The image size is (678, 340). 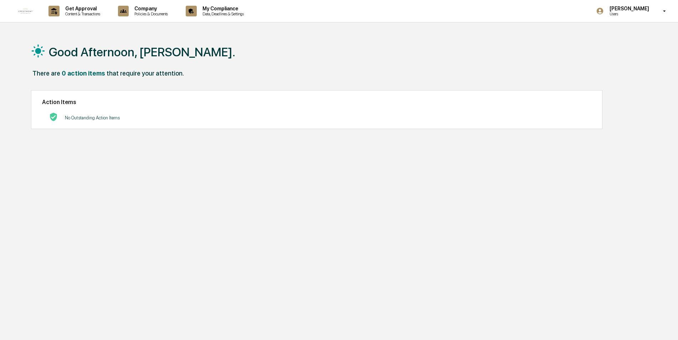 What do you see at coordinates (222, 9) in the screenshot?
I see `p: My Compliance` at bounding box center [222, 9].